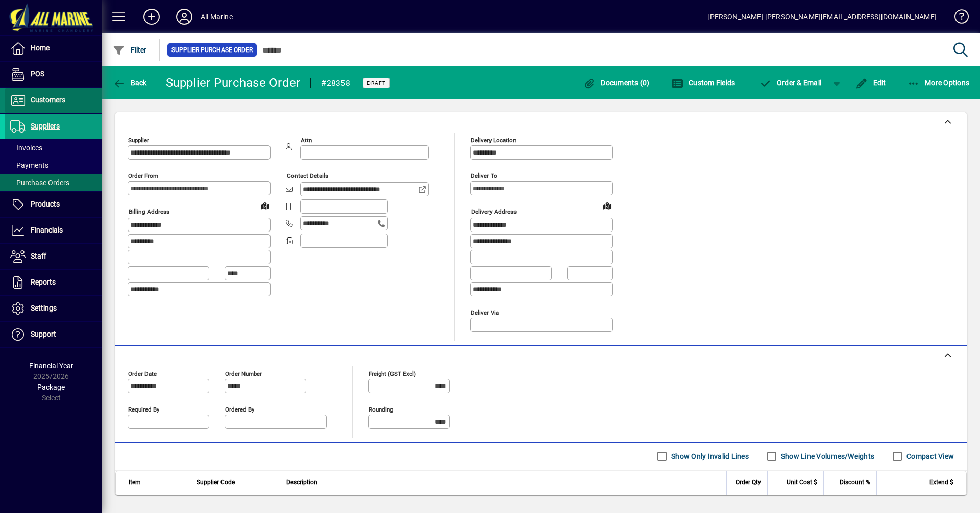 Image resolution: width=980 pixels, height=513 pixels. I want to click on span: Supplier Code, so click(216, 483).